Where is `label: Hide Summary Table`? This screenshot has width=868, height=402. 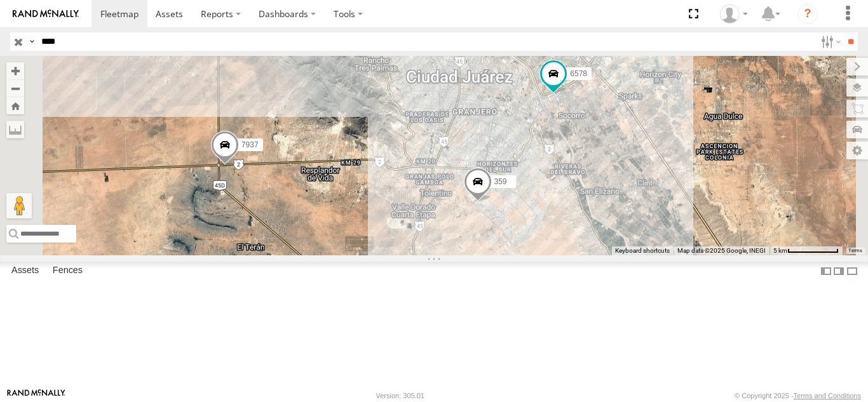
label: Hide Summary Table is located at coordinates (852, 270).